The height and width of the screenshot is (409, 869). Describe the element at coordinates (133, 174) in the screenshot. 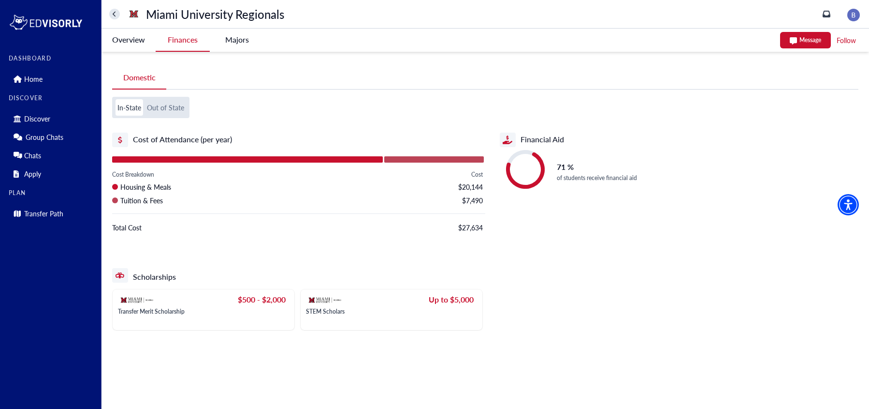

I see `span: Cost Breakdown` at that location.